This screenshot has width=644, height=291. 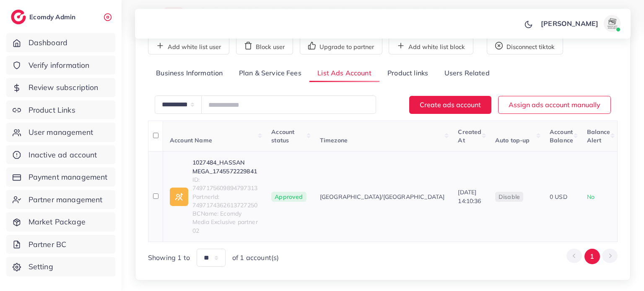 What do you see at coordinates (53, 17) in the screenshot?
I see `h2: Ecomdy Admin` at bounding box center [53, 17].